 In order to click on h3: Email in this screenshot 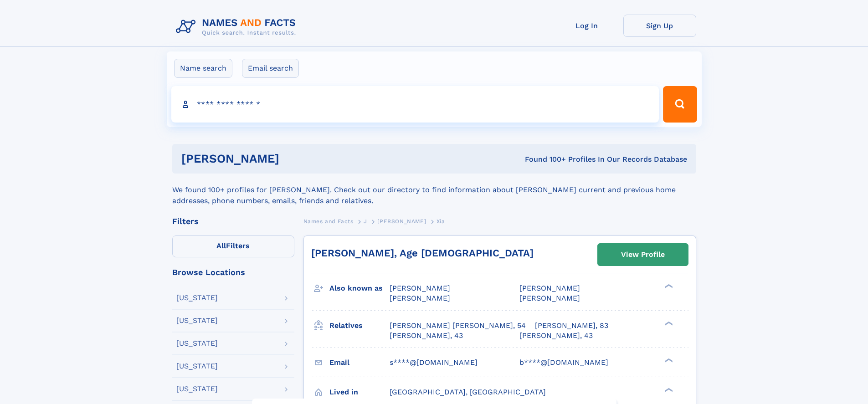, I will do `click(359, 362)`.